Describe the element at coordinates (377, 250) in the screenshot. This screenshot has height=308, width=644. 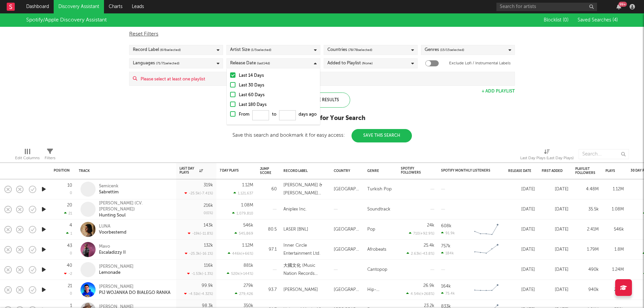
I see `div: Afrobeats` at that location.